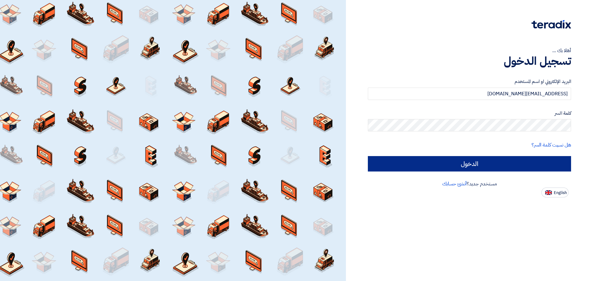 The height and width of the screenshot is (281, 593). What do you see at coordinates (469, 51) in the screenshot?
I see `div: أهلا بك ...` at bounding box center [469, 51].